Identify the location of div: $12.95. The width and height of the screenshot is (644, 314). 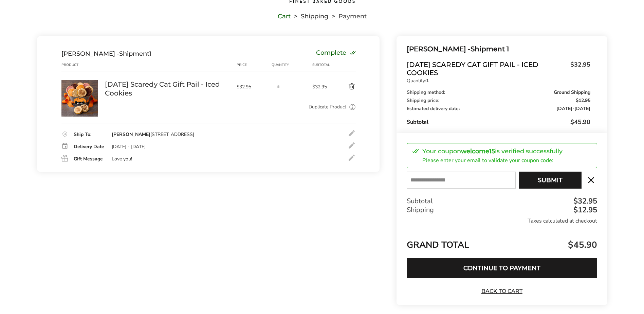
(585, 210).